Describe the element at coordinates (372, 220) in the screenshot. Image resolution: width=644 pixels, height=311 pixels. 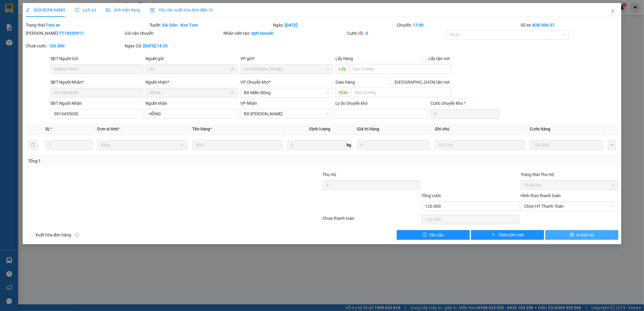
I see `div: Chưa thanh toán` at that location.